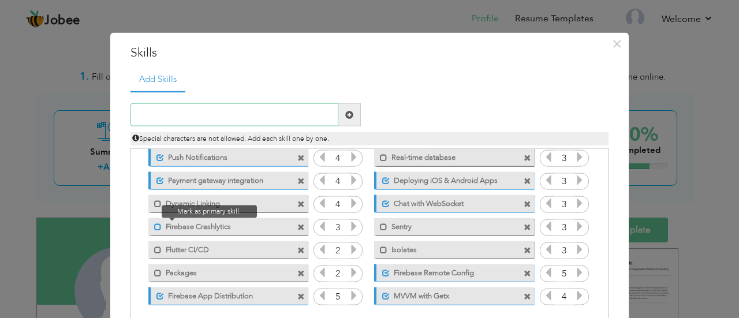 This screenshot has height=318, width=739. I want to click on label: Deploying iOS & Android Apps, so click(447, 178).